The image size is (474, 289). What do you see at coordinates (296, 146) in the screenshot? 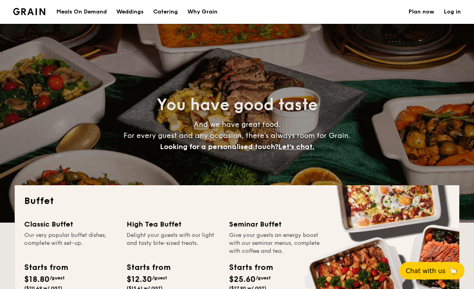
I see `span: Let's chat.` at bounding box center [296, 146].